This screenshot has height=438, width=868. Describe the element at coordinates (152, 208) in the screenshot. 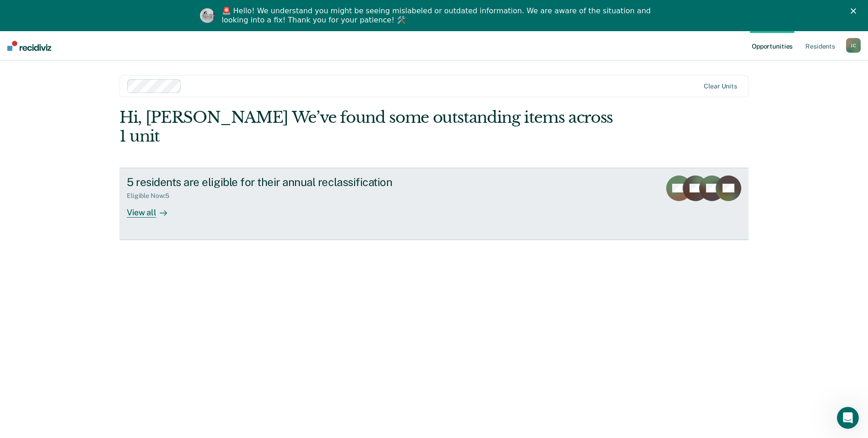

I see `div: View all` at that location.